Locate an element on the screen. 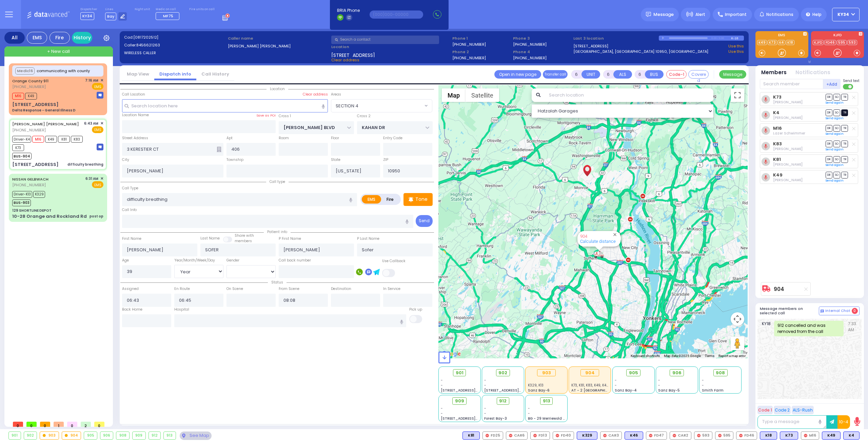  div: 909 is located at coordinates (139, 435).